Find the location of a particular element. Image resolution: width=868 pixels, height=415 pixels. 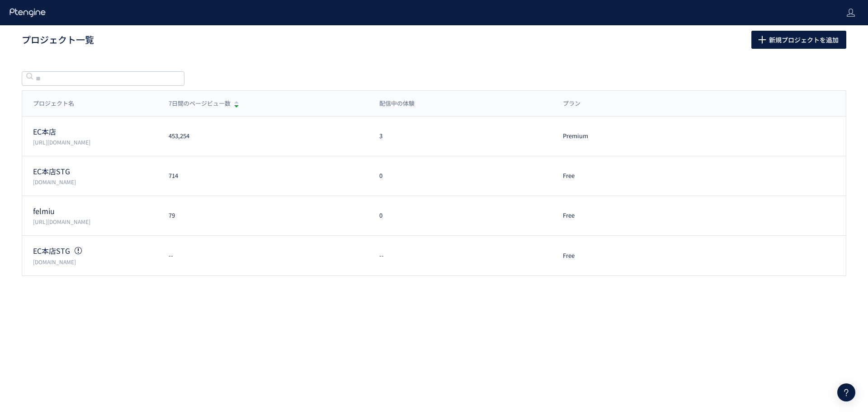

div: 453,254 is located at coordinates (263, 136).